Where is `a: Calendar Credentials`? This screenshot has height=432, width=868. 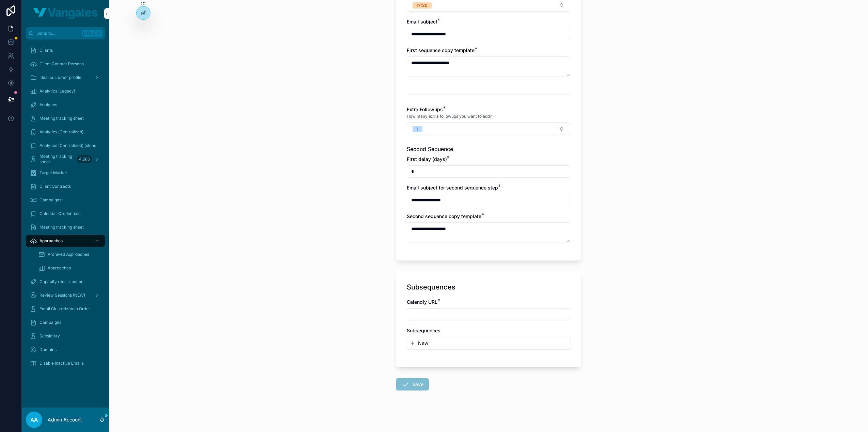
a: Calendar Credentials is located at coordinates (65, 214).